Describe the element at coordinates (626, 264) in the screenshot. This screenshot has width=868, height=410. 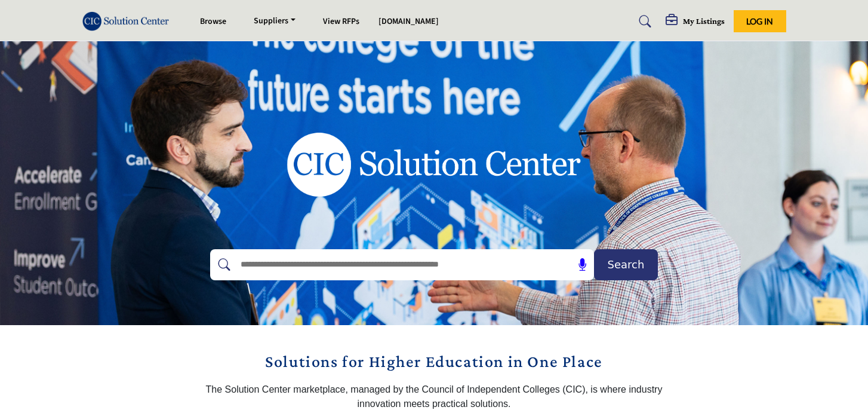
I see `span: Search` at that location.